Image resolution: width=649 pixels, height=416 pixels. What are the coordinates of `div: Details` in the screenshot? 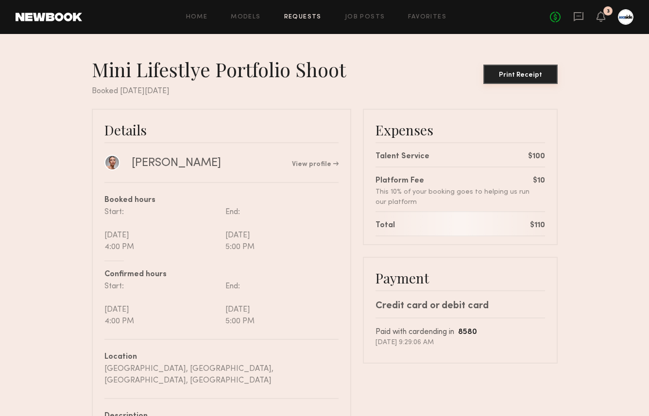 It's located at (221, 130).